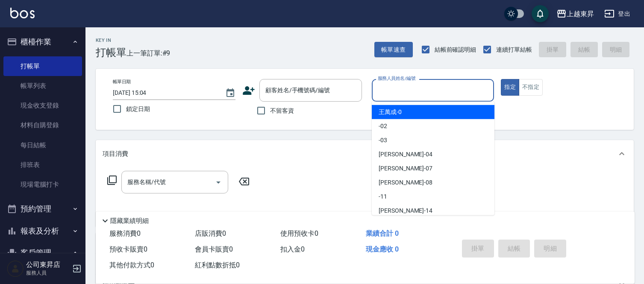 The width and height of the screenshot is (644, 284). I want to click on span: -11, so click(383, 197).